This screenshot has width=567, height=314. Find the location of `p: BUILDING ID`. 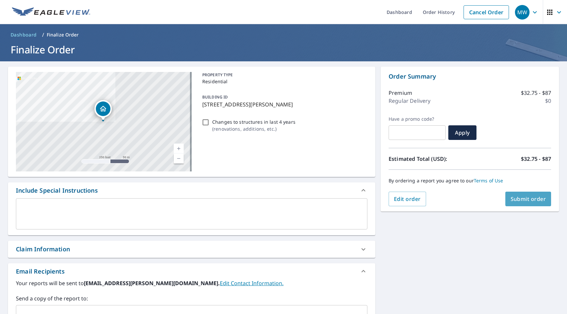

p: BUILDING ID is located at coordinates (215, 97).